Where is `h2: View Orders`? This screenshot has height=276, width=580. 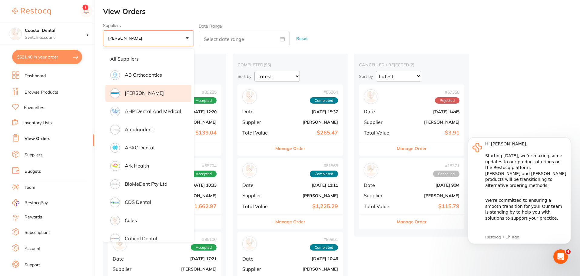 h2: View Orders is located at coordinates (341, 12).